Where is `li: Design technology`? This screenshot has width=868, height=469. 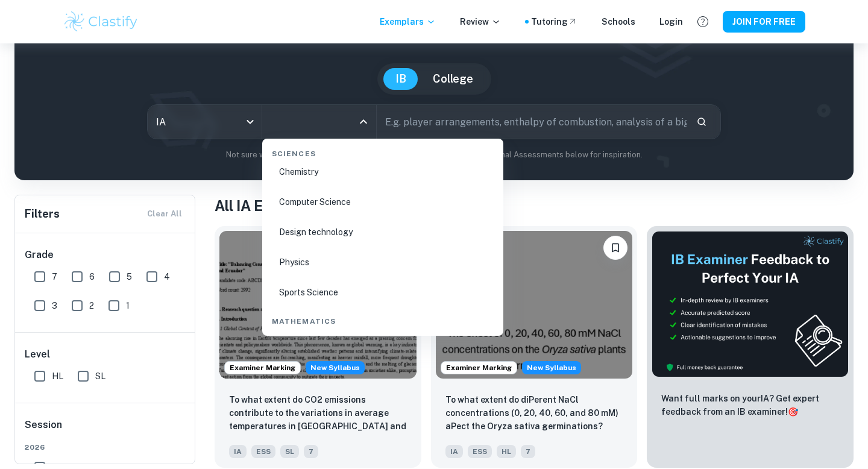 li: Design technology is located at coordinates (383, 232).